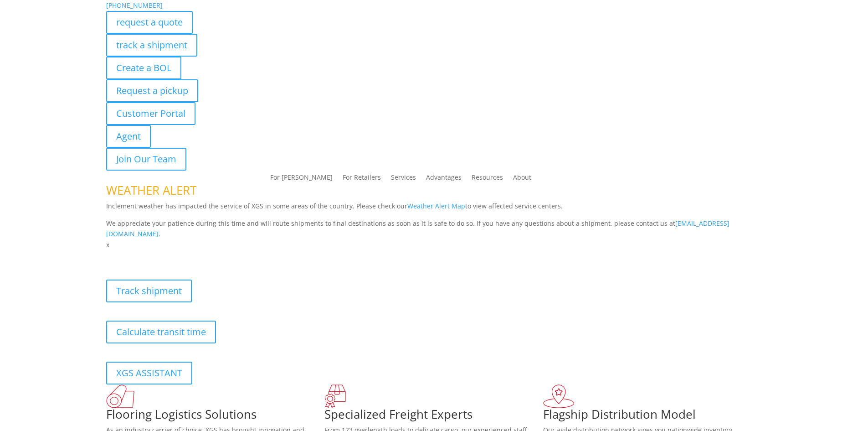 Image resolution: width=868 pixels, height=431 pixels. Describe the element at coordinates (151, 190) in the screenshot. I see `span: WEATHER ALERT` at that location.